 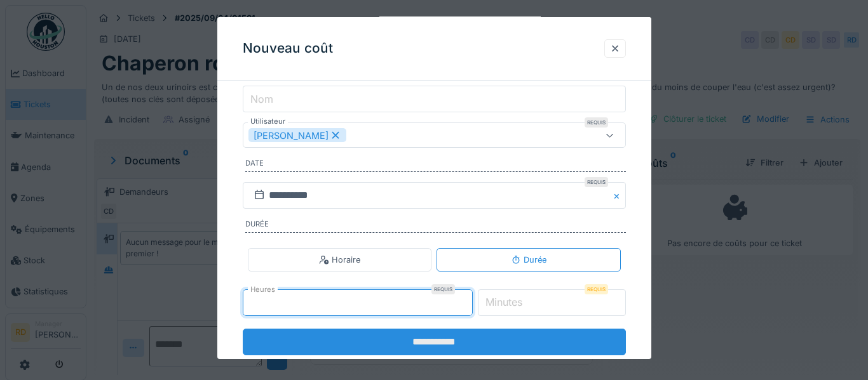 I want to click on label: Date, so click(x=435, y=165).